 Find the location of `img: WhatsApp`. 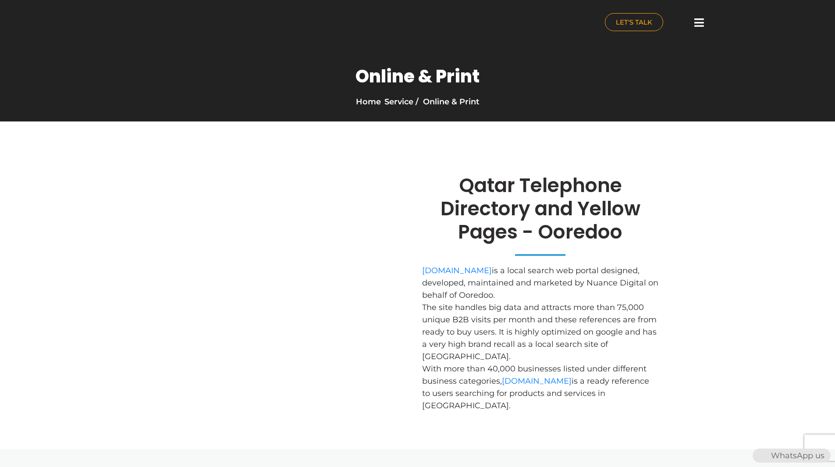

img: WhatsApp is located at coordinates (761, 456).